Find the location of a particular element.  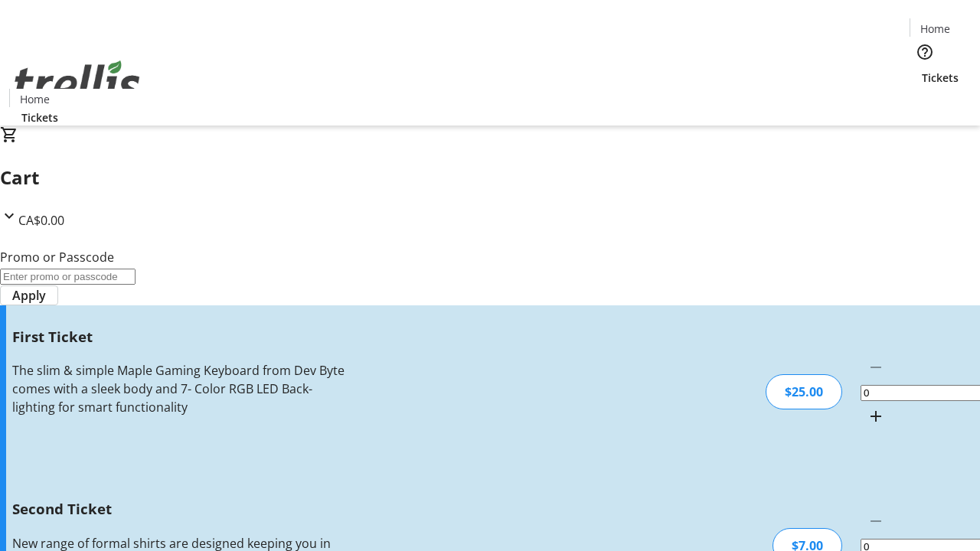

span: CA$0.00 is located at coordinates (42, 221).